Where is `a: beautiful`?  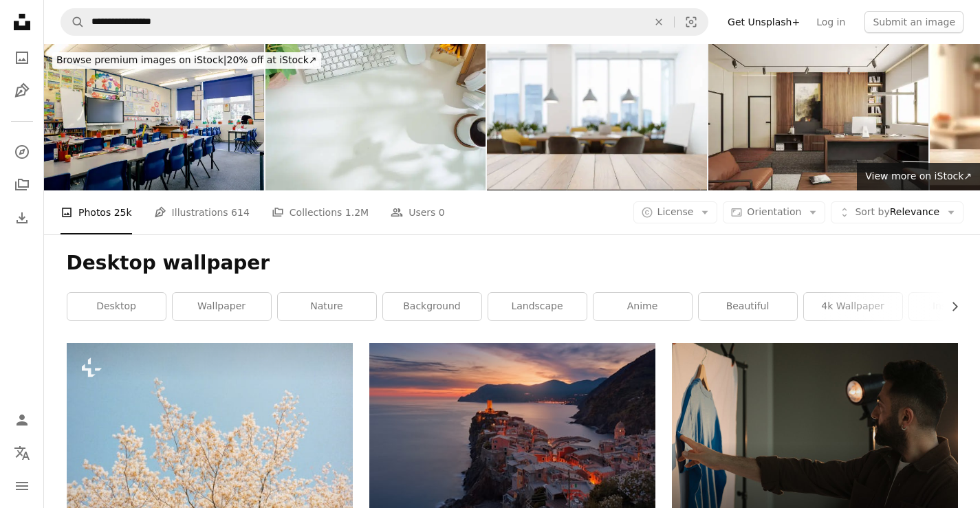
a: beautiful is located at coordinates (748, 306).